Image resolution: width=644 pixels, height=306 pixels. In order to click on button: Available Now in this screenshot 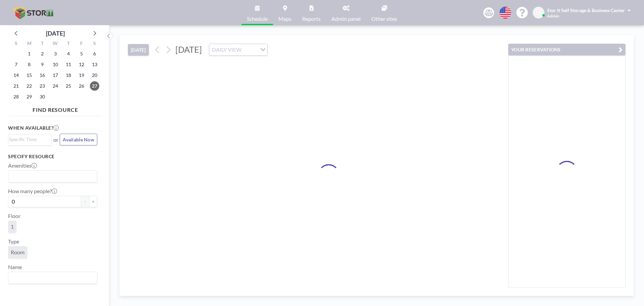, I will do `click(79, 139)`.